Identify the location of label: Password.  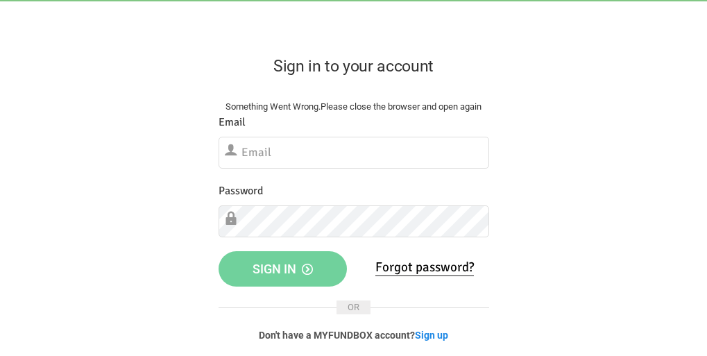
(241, 191).